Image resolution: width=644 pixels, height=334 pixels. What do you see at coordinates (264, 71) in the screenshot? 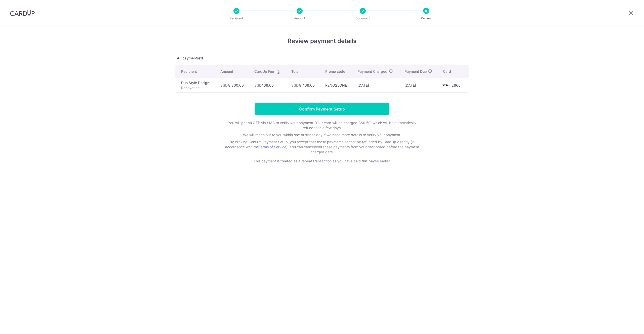
I see `span: CardUp Fee` at bounding box center [264, 71].